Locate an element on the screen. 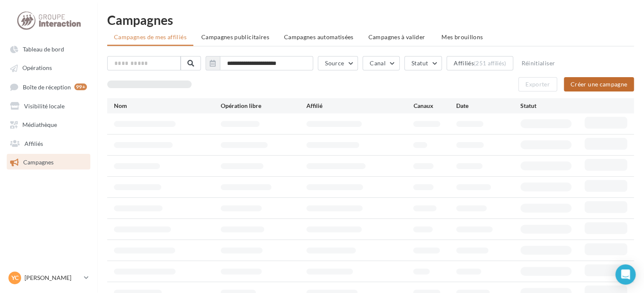  div: (251 affiliés) is located at coordinates (490, 63).